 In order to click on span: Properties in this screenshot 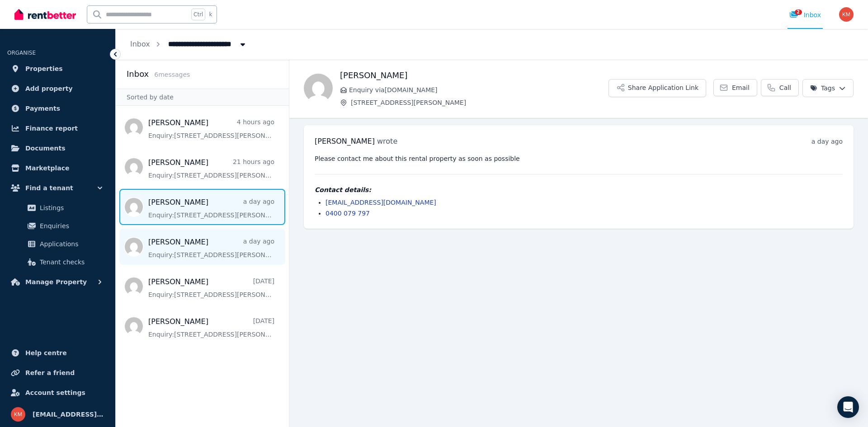, I will do `click(44, 69)`.